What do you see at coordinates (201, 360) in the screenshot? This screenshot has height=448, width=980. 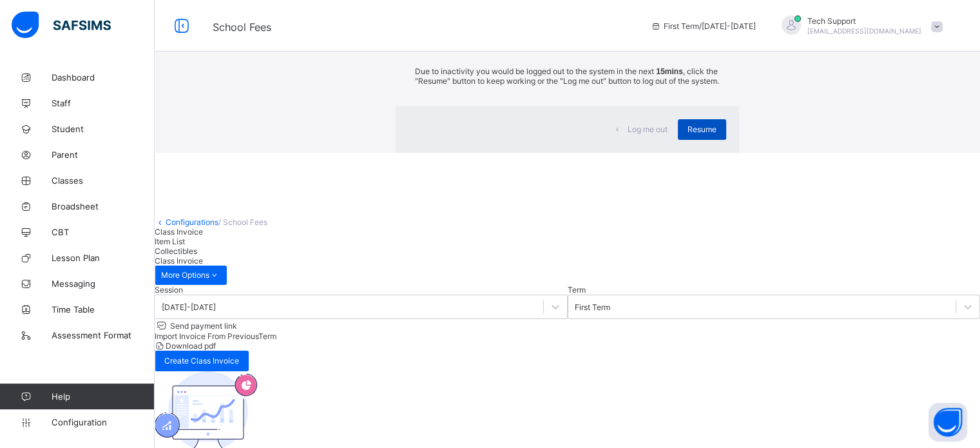 I see `span: Create Class Invoice` at bounding box center [201, 360].